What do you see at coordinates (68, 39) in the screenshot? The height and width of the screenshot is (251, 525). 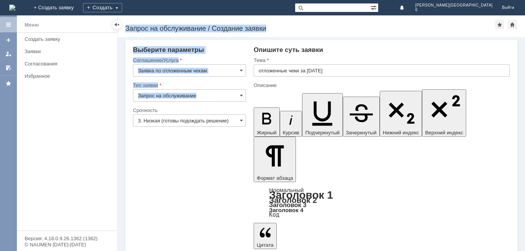 I see `div: Создать заявку` at bounding box center [68, 39].